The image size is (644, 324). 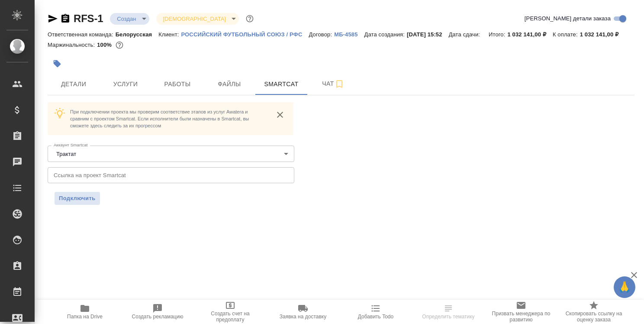 What do you see at coordinates (77, 198) in the screenshot?
I see `button: Подключить` at bounding box center [77, 198].